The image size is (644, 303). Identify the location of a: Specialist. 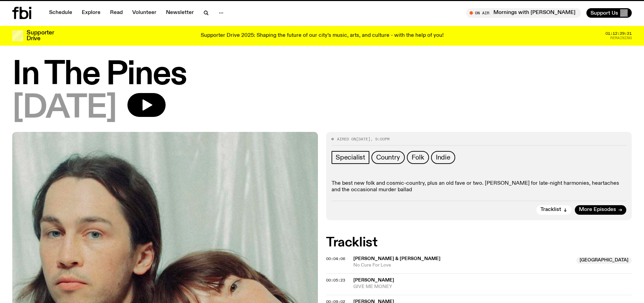
(350, 158).